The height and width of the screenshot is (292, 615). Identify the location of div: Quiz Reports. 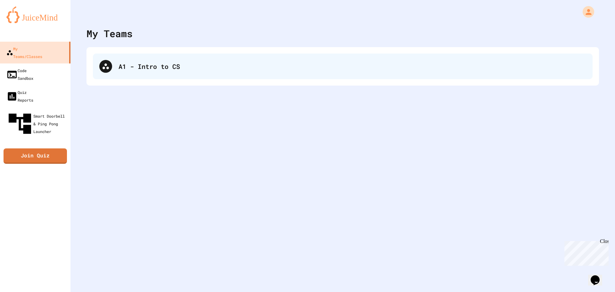
(20, 96).